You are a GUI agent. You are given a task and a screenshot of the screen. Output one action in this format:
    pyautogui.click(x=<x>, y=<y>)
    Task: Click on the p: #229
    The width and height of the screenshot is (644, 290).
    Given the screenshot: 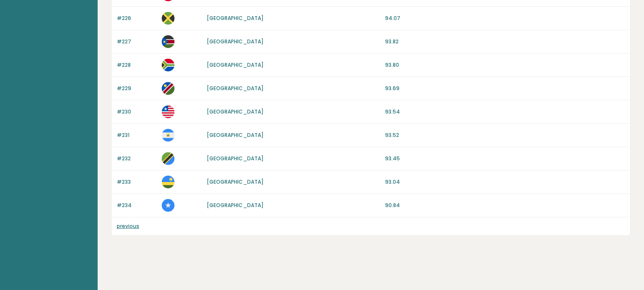 What is the action you would take?
    pyautogui.click(x=137, y=88)
    